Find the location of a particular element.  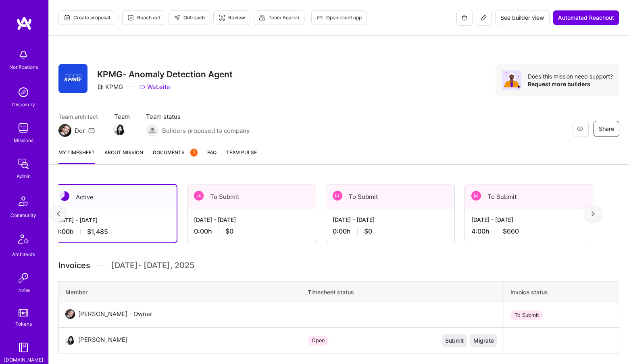

i: icon Targeter is located at coordinates (222, 18).